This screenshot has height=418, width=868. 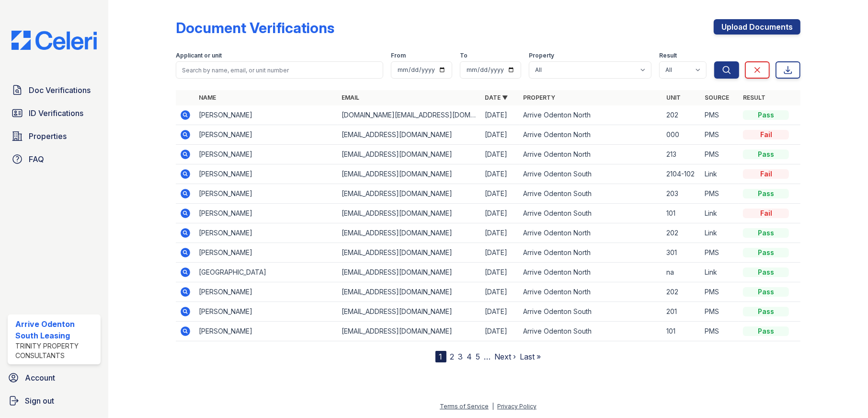 What do you see at coordinates (199, 56) in the screenshot?
I see `label: Applicant or unit` at bounding box center [199, 56].